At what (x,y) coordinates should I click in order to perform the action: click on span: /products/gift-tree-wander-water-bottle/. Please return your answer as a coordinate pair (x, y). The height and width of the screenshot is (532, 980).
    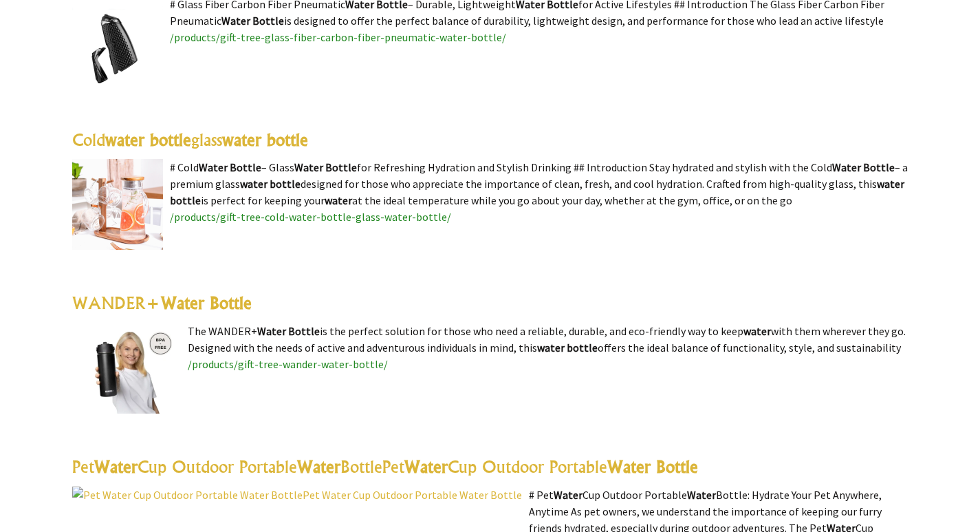
    Looking at the image, I should click on (288, 364).